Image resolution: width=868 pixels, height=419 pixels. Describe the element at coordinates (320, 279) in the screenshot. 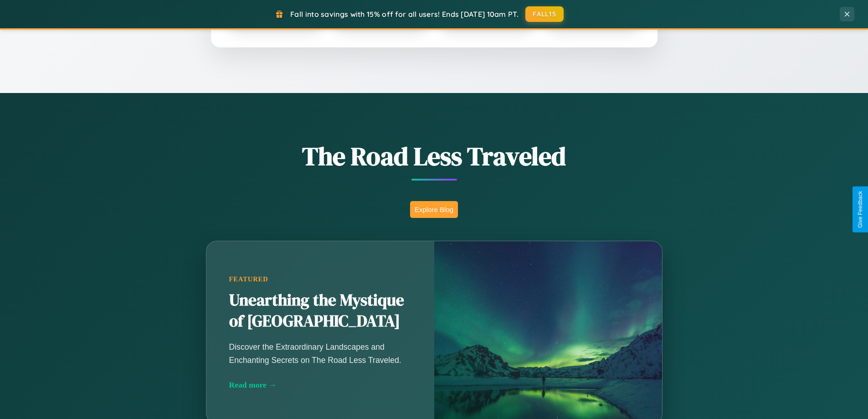

I see `div: Featured` at that location.